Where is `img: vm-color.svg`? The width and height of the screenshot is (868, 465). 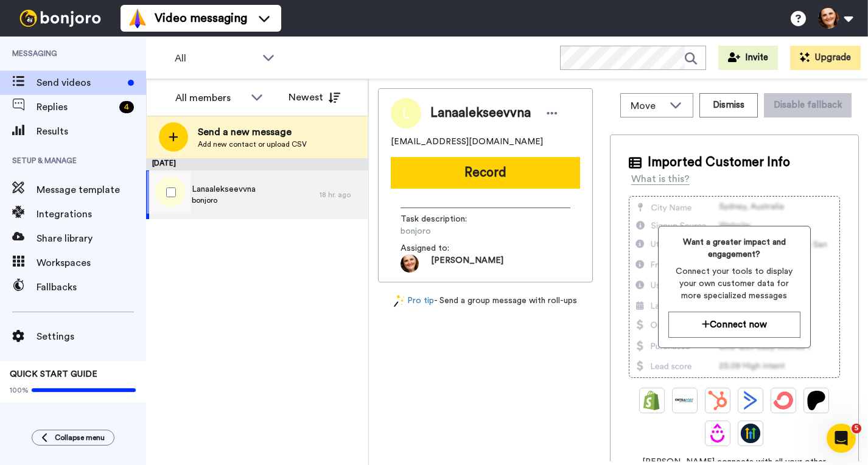
img: vm-color.svg is located at coordinates (138, 18).